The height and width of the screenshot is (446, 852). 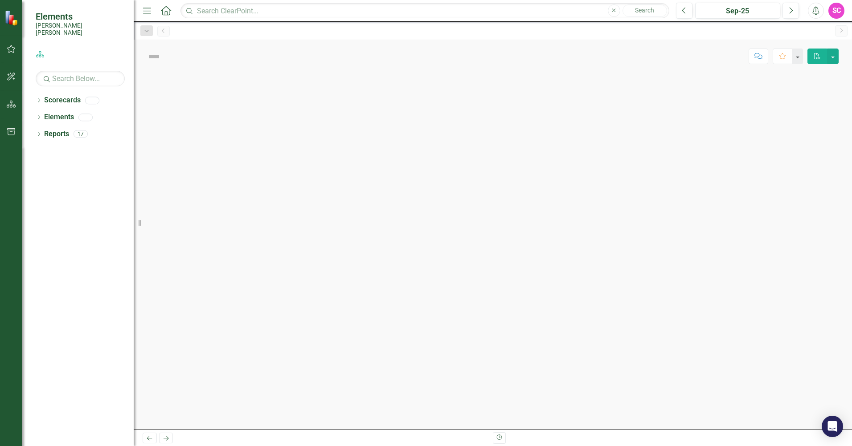 I want to click on img: ClearPoint Strategy, so click(x=12, y=18).